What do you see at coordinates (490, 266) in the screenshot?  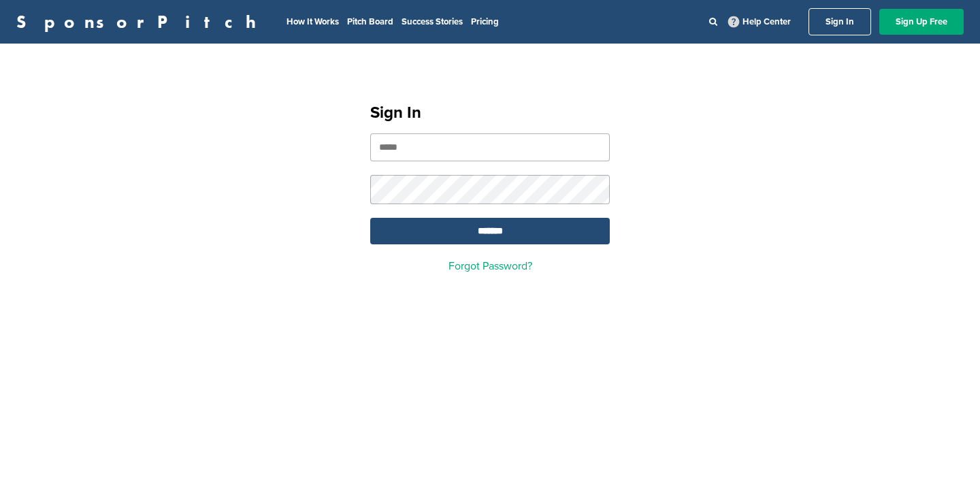 I see `a: Forgot Password?` at bounding box center [490, 266].